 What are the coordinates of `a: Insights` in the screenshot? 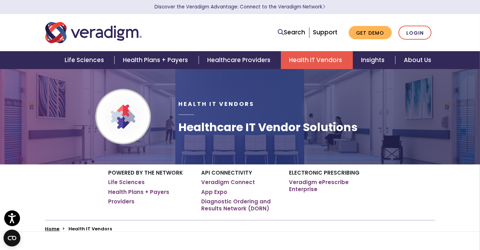 It's located at (374, 60).